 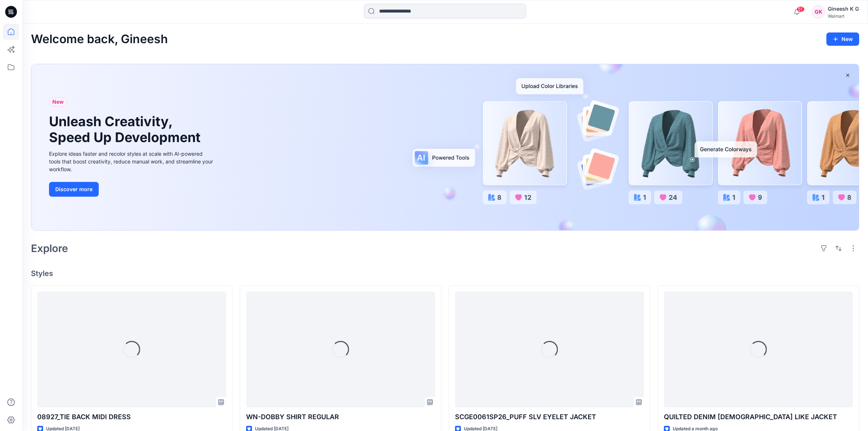 What do you see at coordinates (49, 249) in the screenshot?
I see `h2: Explore` at bounding box center [49, 249].